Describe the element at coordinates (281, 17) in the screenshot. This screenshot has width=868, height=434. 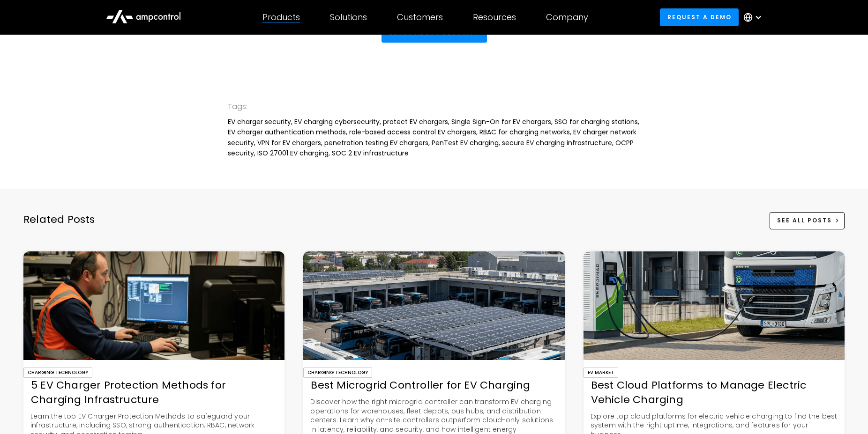
I see `div: Products` at that location.